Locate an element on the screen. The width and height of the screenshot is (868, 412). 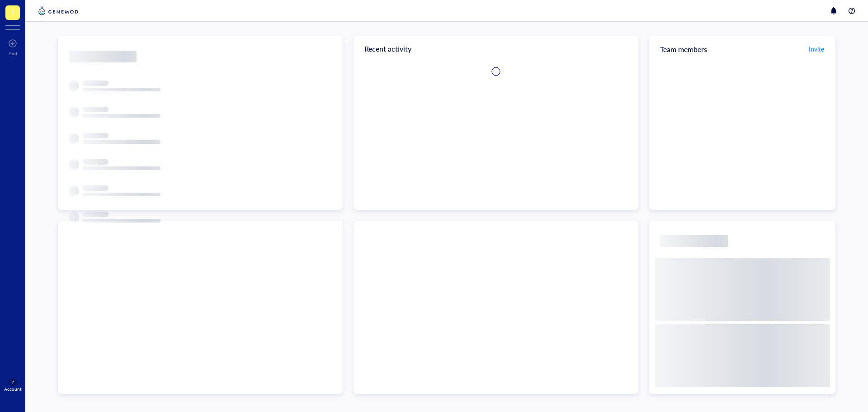
div: Recent activity is located at coordinates (495, 49).